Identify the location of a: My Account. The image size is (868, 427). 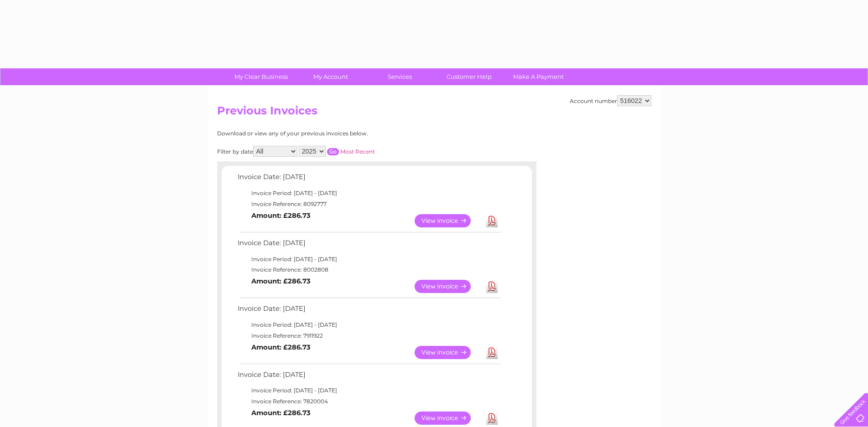
(330, 76).